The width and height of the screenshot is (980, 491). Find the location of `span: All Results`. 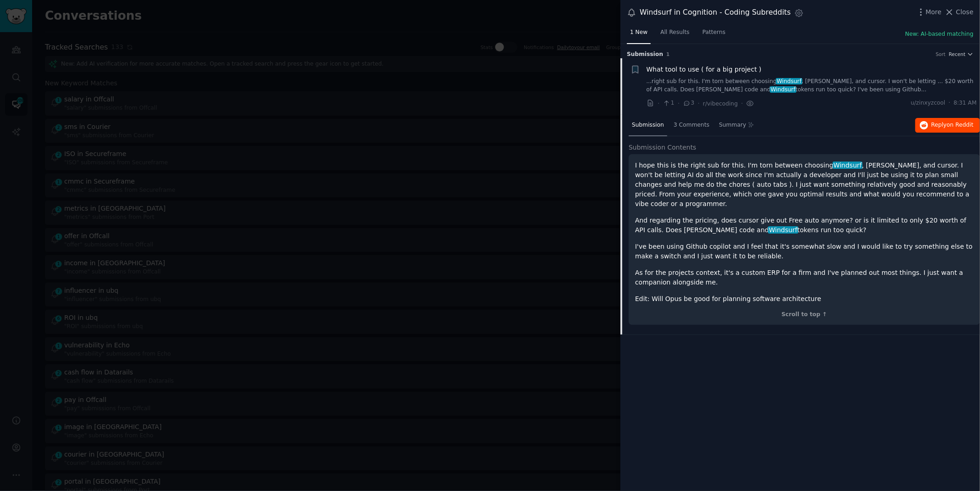

span: All Results is located at coordinates (675, 32).